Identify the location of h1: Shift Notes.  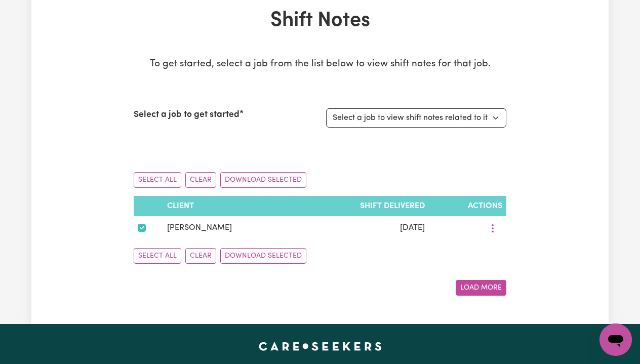
(320, 21).